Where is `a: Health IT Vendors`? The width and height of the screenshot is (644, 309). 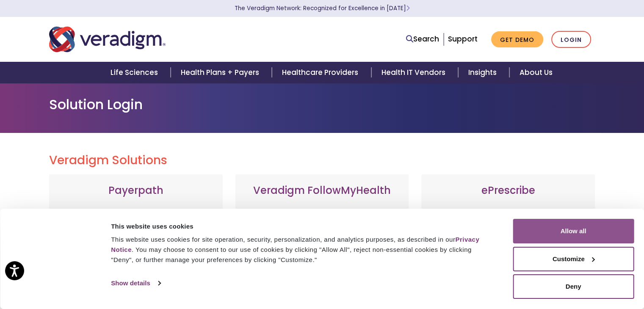 a: Health IT Vendors is located at coordinates (414, 72).